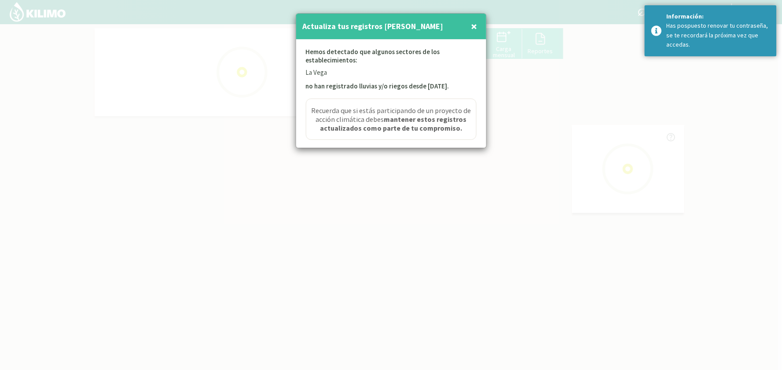 This screenshot has width=782, height=370. Describe the element at coordinates (718, 16) in the screenshot. I see `div: Información:` at that location.